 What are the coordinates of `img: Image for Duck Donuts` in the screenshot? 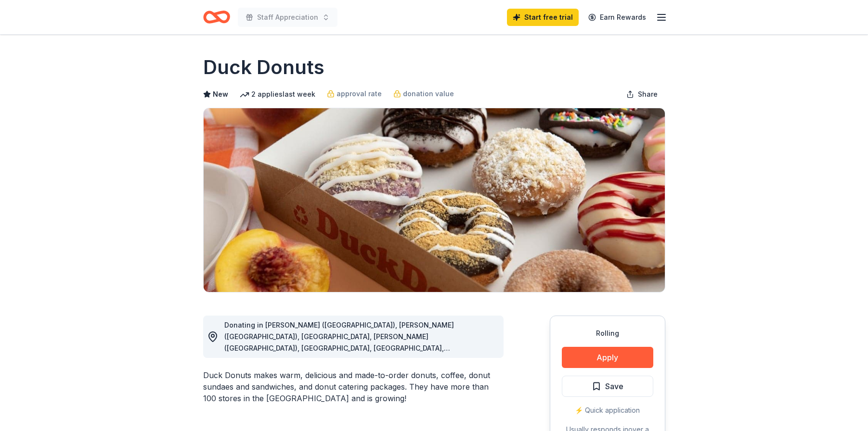 It's located at (434, 200).